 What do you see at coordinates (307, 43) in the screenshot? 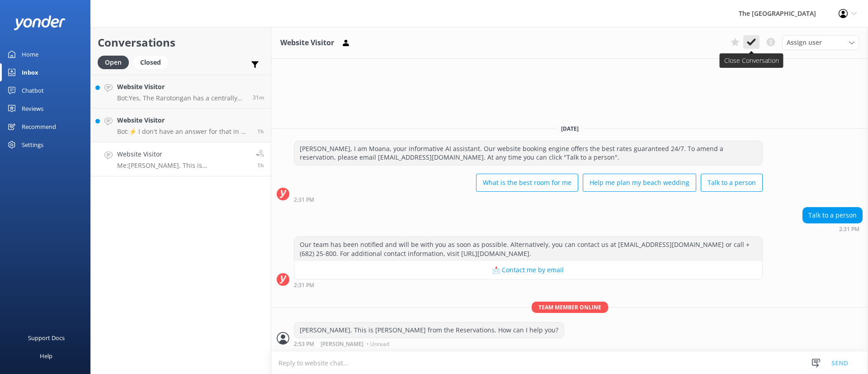
I see `h3: Website Visitor` at bounding box center [307, 43].